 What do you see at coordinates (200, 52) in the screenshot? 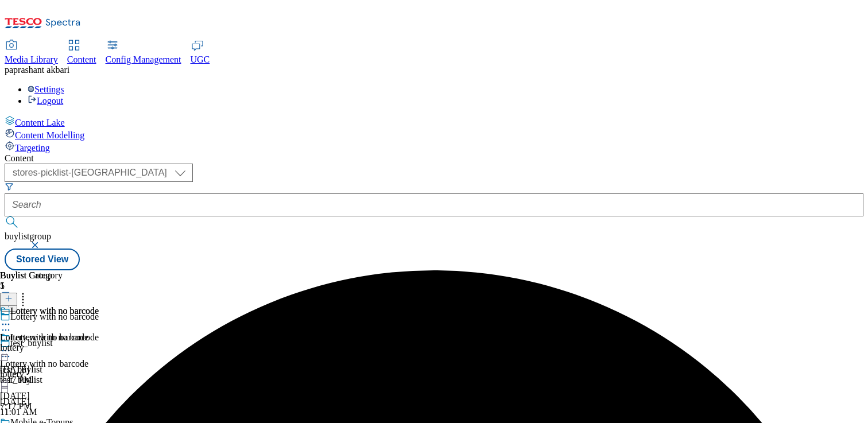
I see `a: UGC` at bounding box center [200, 52].